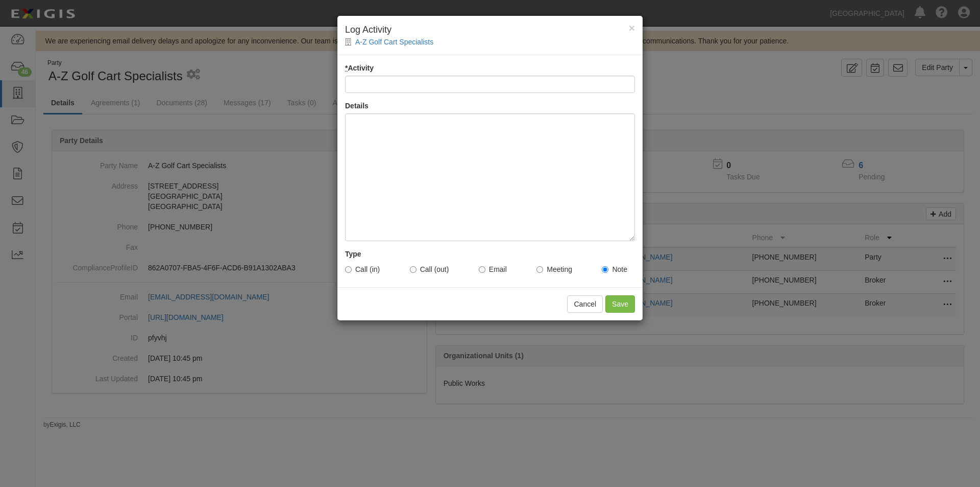 This screenshot has width=980, height=487. Describe the element at coordinates (353, 254) in the screenshot. I see `label: Type` at that location.